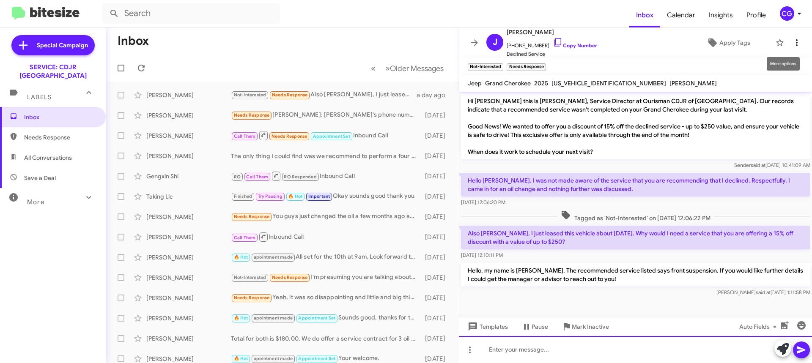  I want to click on span: Save a Deal, so click(40, 178).